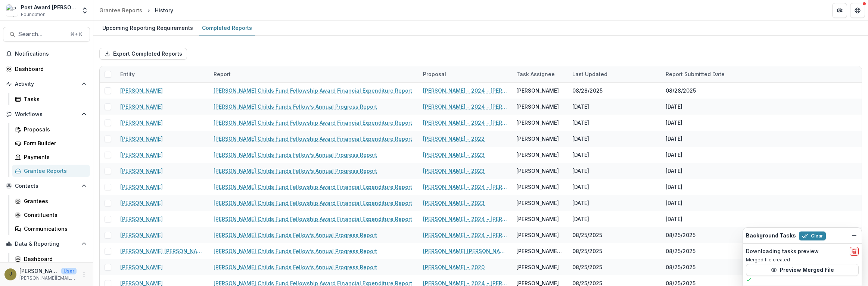  What do you see at coordinates (50, 54) in the screenshot?
I see `span: Notifications` at bounding box center [50, 54].